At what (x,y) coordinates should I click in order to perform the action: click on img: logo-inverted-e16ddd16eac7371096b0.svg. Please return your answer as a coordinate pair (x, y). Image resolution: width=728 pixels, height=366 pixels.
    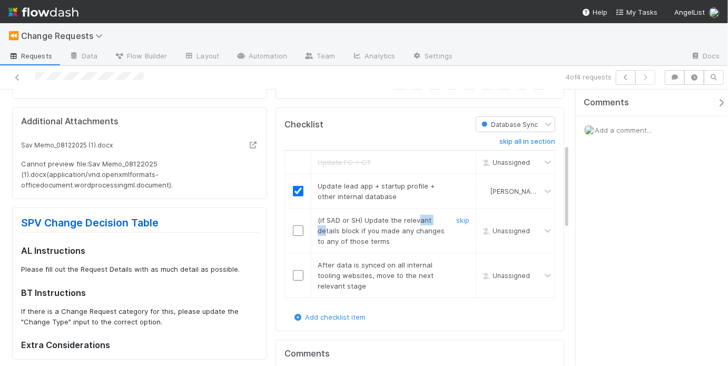
    Looking at the image, I should click on (43, 12).